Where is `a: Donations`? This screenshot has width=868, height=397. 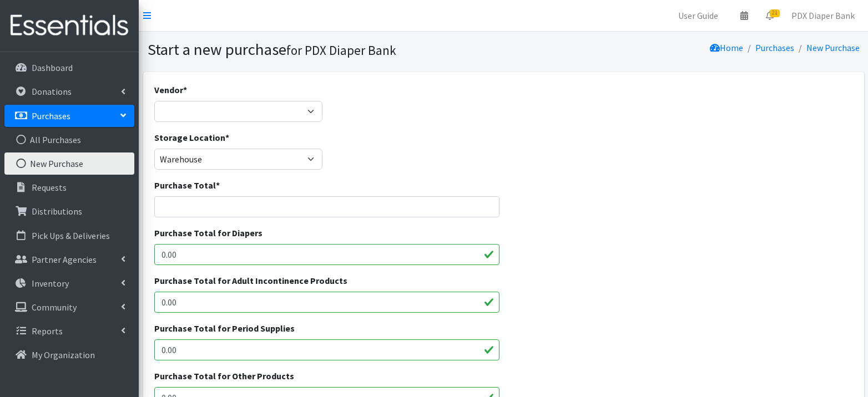
a: Donations is located at coordinates (69, 91).